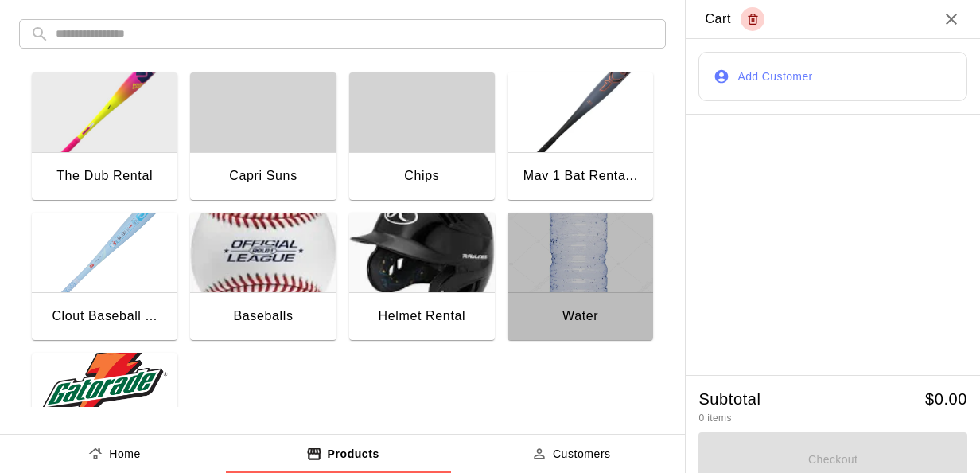  Describe the element at coordinates (422, 316) in the screenshot. I see `div: Helmet Rental` at that location.